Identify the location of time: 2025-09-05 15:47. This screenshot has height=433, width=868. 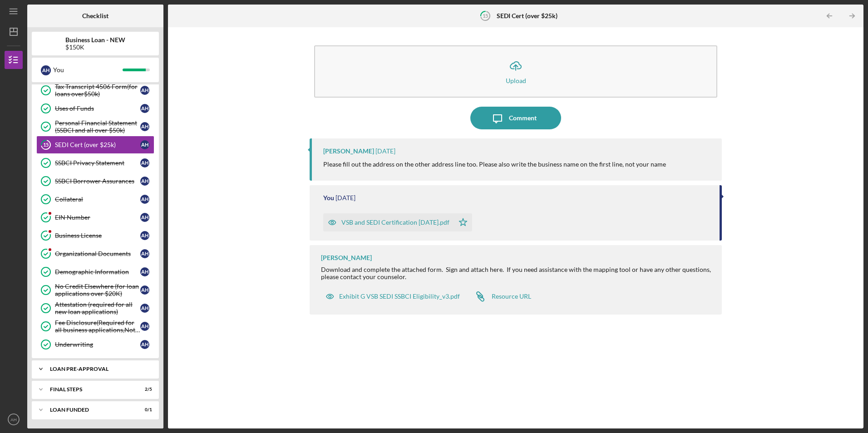
(346, 198).